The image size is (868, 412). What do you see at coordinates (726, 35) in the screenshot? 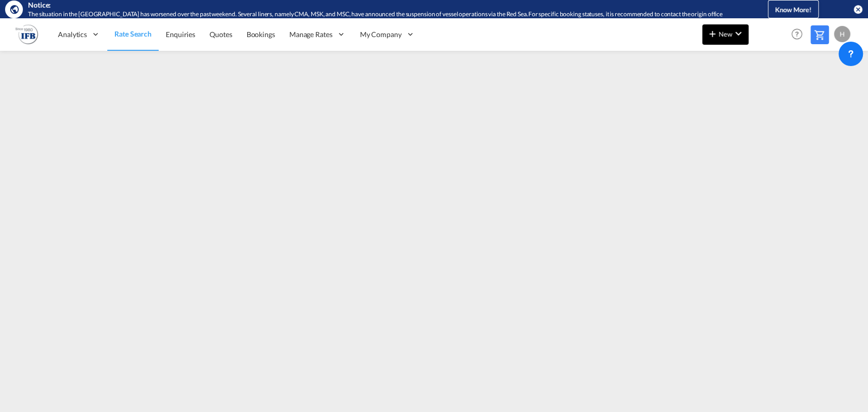
I see `button: icon-plus 400-fgNewicon-chevron-down` at bounding box center [726, 35].